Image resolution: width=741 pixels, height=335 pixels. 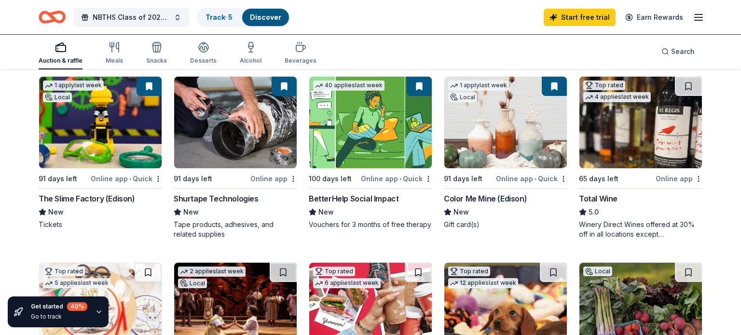 I want to click on div: Auction & raffle, so click(x=60, y=61).